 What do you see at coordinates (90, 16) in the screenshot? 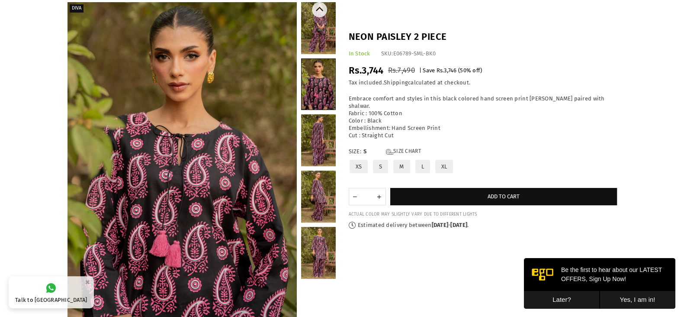
I see `div: Be the first to hear about our LATEST OFFERS, Sign Up Now!` at bounding box center [90, 16].